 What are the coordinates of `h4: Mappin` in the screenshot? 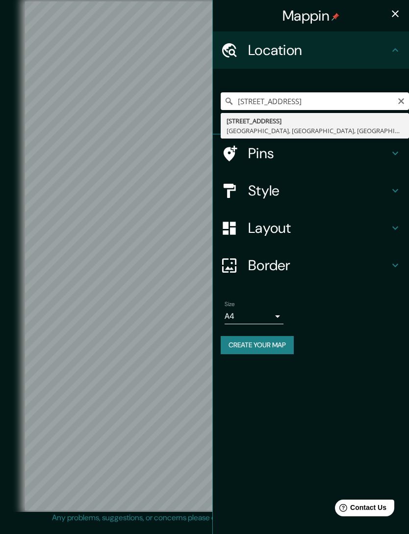 It's located at (311, 16).